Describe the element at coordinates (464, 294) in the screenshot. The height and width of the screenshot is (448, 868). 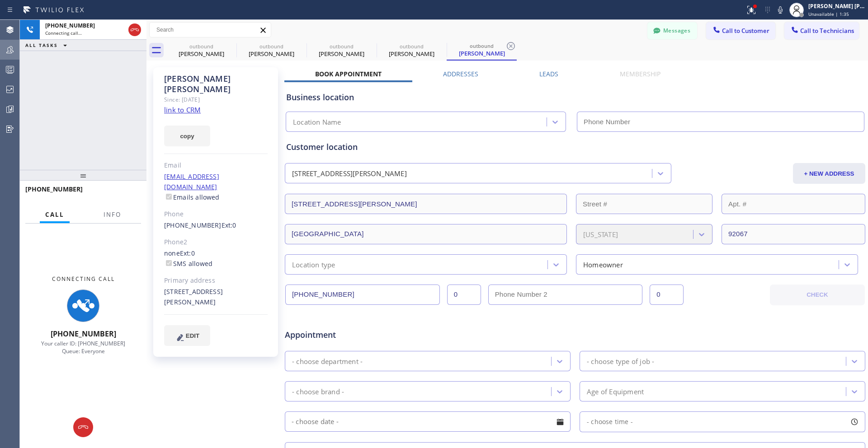
I see `input: Ext.` at that location.